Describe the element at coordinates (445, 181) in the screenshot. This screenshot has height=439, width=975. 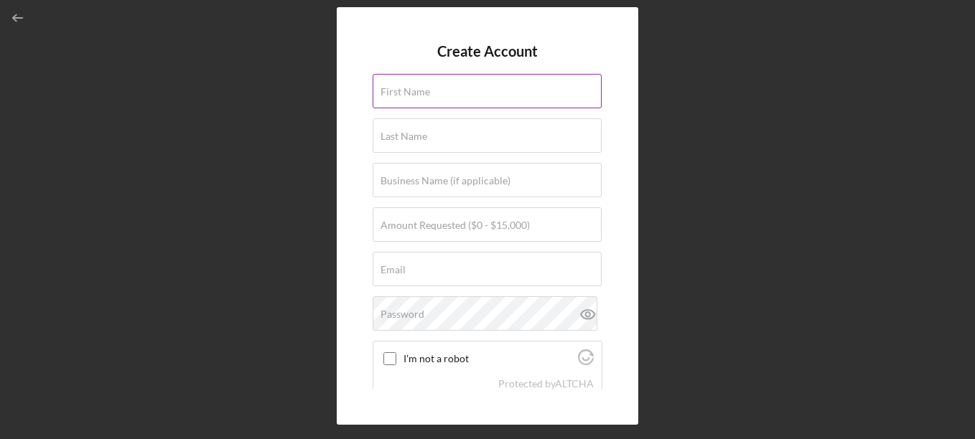
I see `label: Business Name (if applicable)` at that location.